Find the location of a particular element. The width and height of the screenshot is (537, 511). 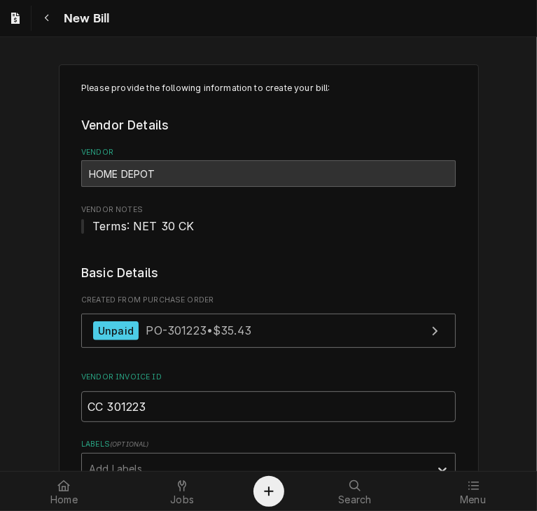

a: Menu is located at coordinates (472, 491).